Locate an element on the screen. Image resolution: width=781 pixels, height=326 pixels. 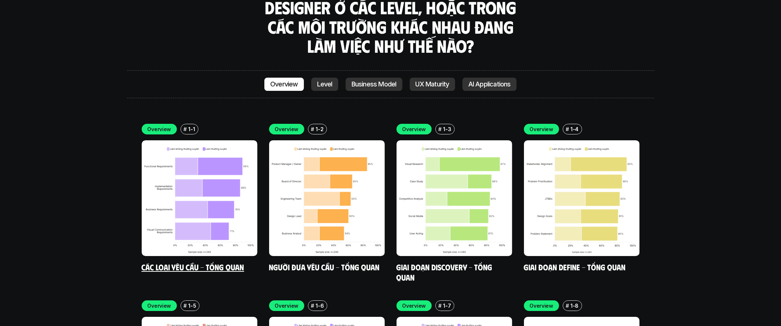
p: 1-7 is located at coordinates (447, 305).